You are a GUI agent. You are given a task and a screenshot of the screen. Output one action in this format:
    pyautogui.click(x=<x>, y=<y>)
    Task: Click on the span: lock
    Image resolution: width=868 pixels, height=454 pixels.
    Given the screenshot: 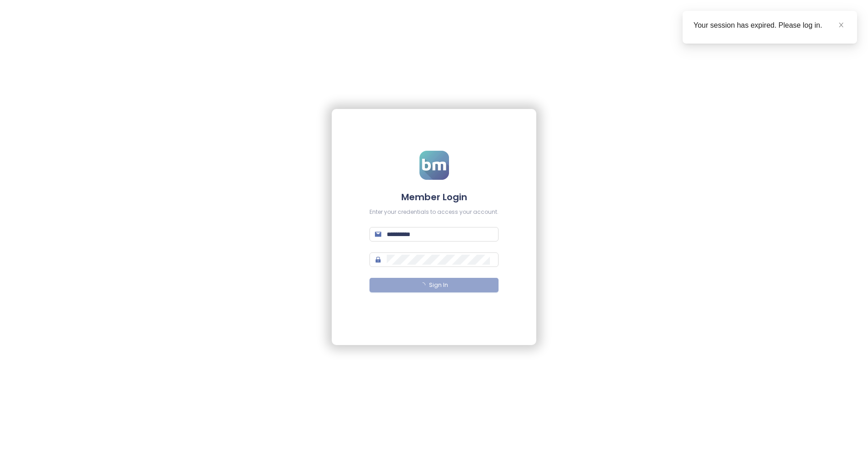 What is the action you would take?
    pyautogui.click(x=378, y=260)
    